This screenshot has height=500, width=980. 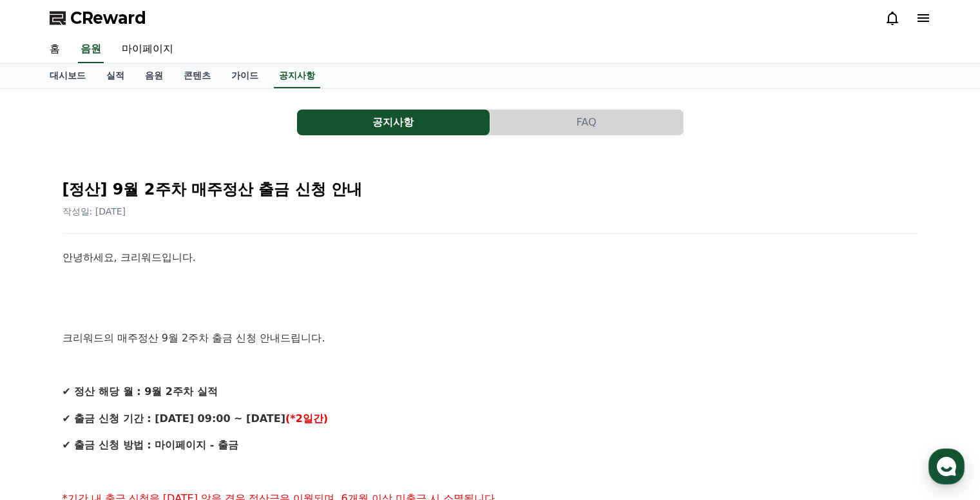 I want to click on strong: ✔ 정산 해당 월 : 9월 2주차 실적, so click(x=140, y=391).